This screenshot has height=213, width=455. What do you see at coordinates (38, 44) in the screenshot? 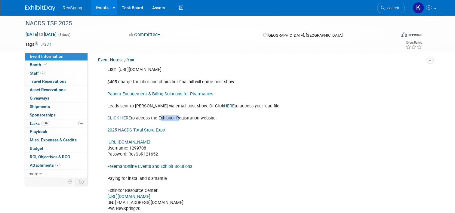
I see `td: Tags` at bounding box center [38, 44].